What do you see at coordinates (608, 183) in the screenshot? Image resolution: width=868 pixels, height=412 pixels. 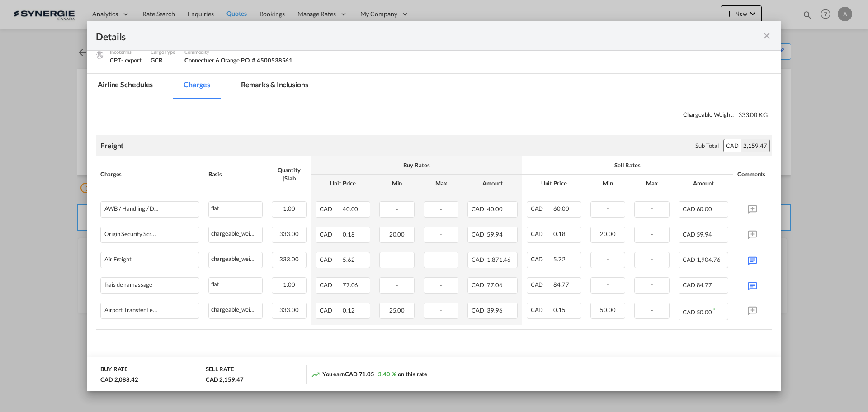 I see `th: Min` at bounding box center [608, 183].